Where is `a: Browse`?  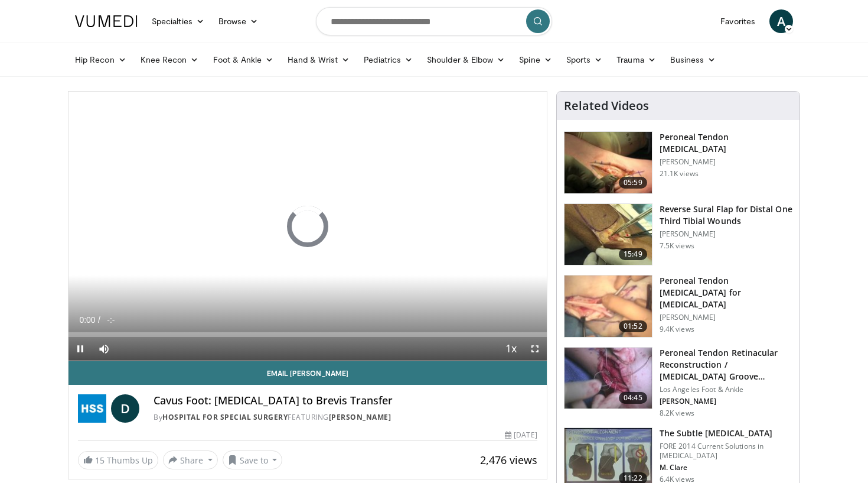 a: Browse is located at coordinates (238, 21).